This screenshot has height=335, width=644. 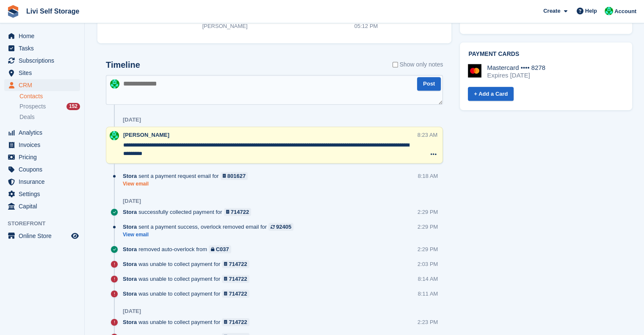 I want to click on a: Prospects 152, so click(x=50, y=106).